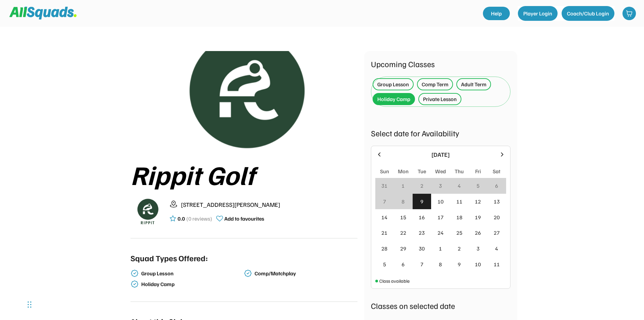 Image resolution: width=644 pixels, height=320 pixels. What do you see at coordinates (440, 99) in the screenshot?
I see `div: Private Lesson` at bounding box center [440, 99].